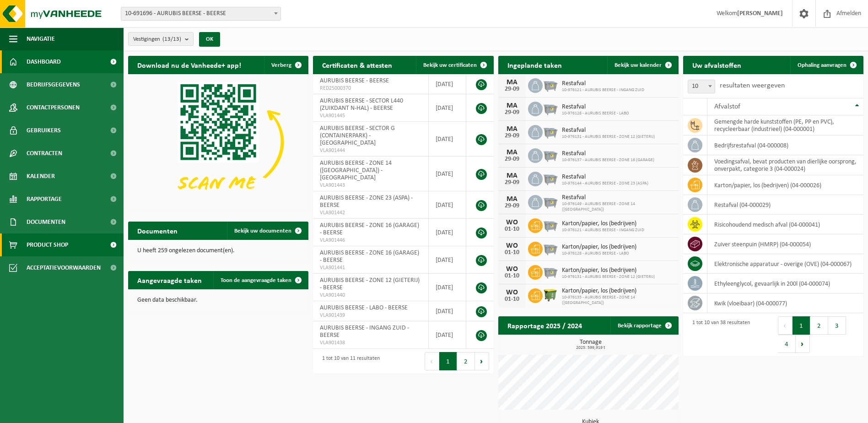 The image size is (868, 423). I want to click on button: 4, so click(786, 344).